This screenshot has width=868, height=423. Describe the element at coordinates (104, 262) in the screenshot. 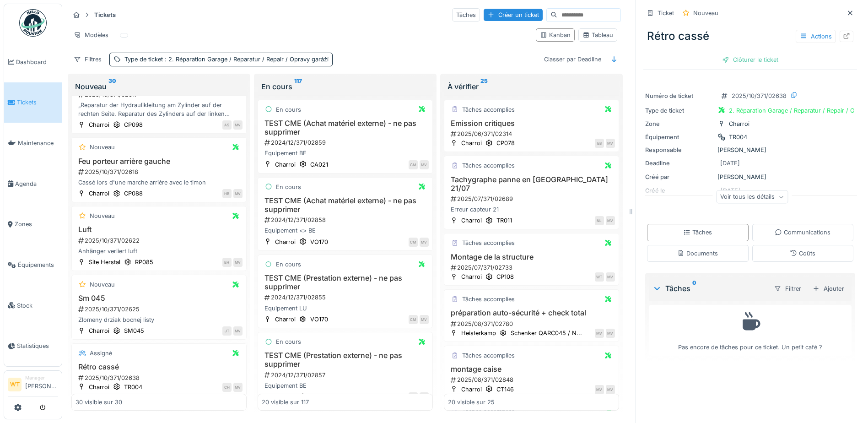

I see `div: Site Herstal` at that location.